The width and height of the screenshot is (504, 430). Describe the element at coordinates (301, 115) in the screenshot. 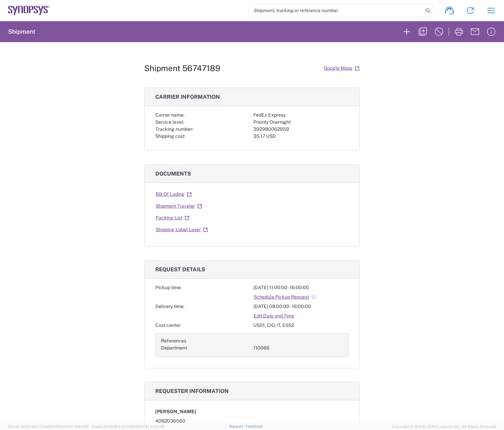

I see `div: FedEx Express` at that location.